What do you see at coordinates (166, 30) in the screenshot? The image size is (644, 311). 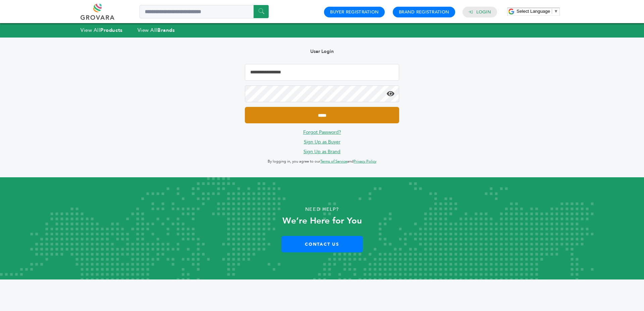 I see `strong: Brands` at bounding box center [166, 30].